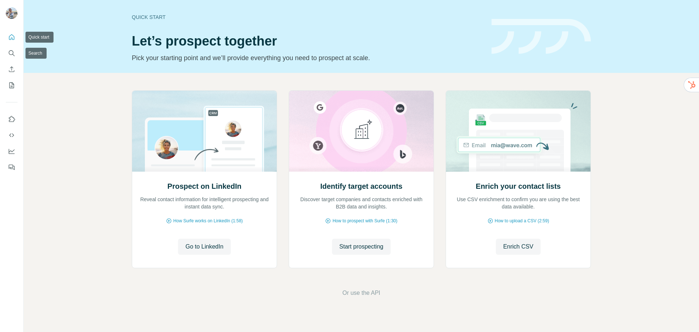 The width and height of the screenshot is (699, 332). What do you see at coordinates (12, 85) in the screenshot?
I see `button: My lists` at bounding box center [12, 85].